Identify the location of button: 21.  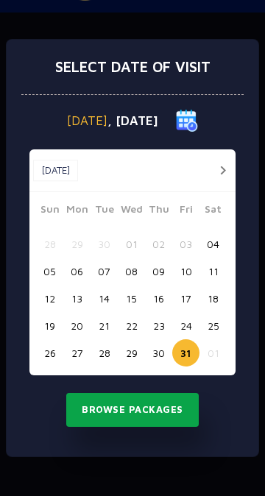
(104, 325).